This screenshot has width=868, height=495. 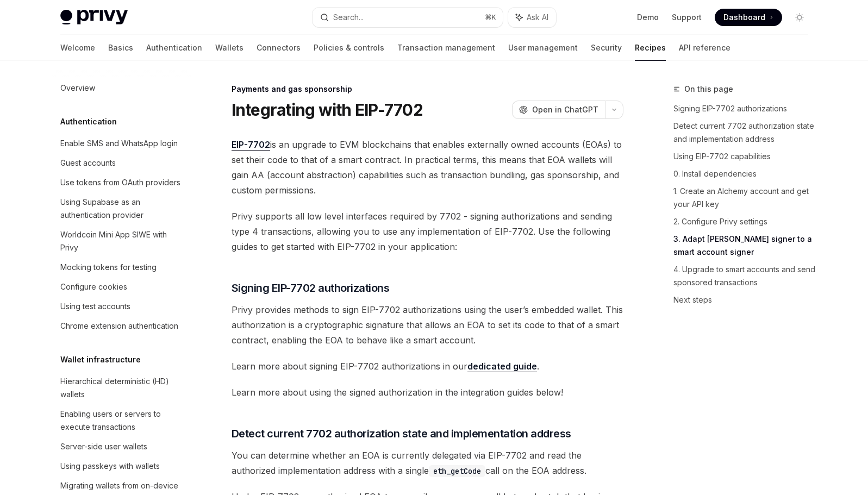 What do you see at coordinates (427, 325) in the screenshot?
I see `span: Privy provides methods to sign EIP-7702 authorizations using the user’s embedded wallet. This aut...` at bounding box center [427, 325].